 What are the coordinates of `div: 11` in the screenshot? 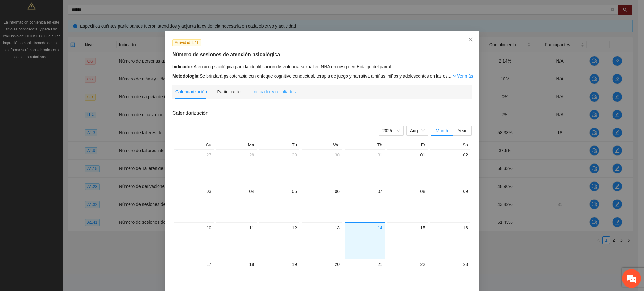 It's located at (237, 228).